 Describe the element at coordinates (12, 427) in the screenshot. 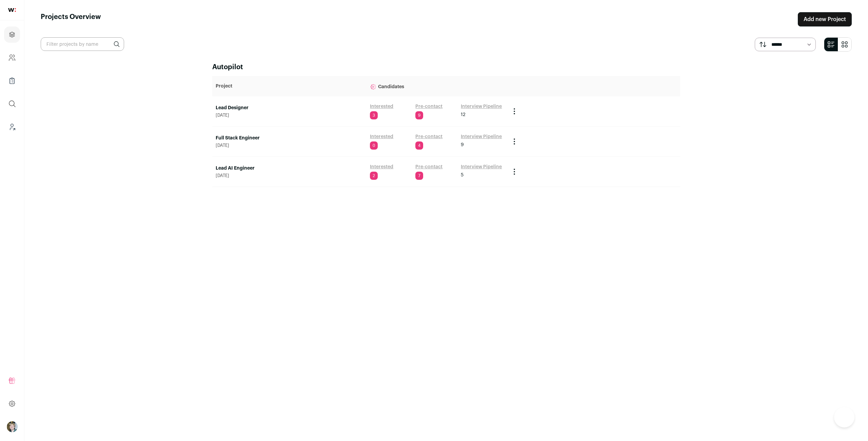

I see `img: 6494470-medium_jpg` at that location.